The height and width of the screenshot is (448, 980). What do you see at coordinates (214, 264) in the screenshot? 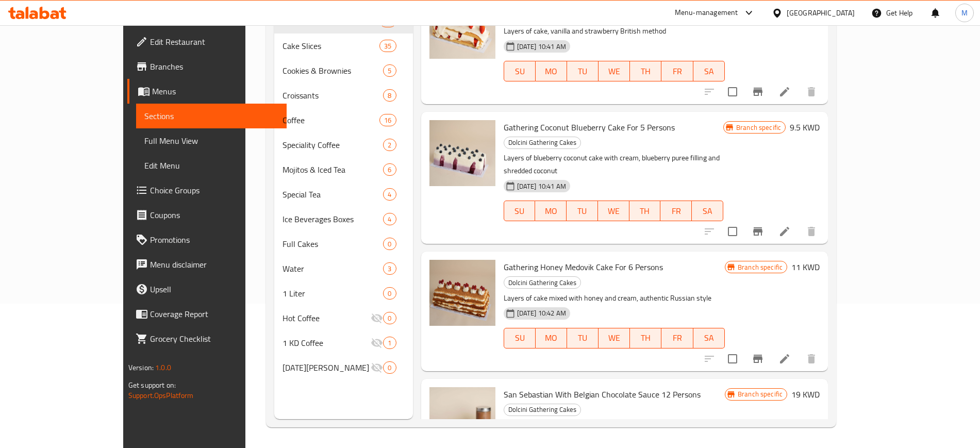
I see `span: Menu disclaimer` at bounding box center [214, 264].